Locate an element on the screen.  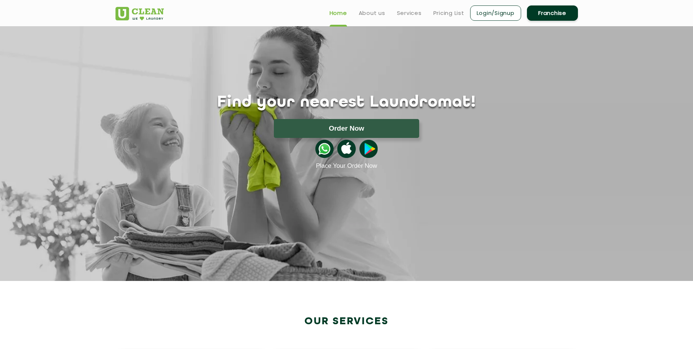
img: UClean Laundry and Dry Cleaning is located at coordinates (140, 13).